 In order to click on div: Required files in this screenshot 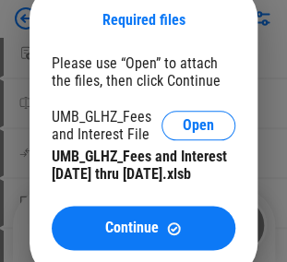, I will do `click(143, 19)`.